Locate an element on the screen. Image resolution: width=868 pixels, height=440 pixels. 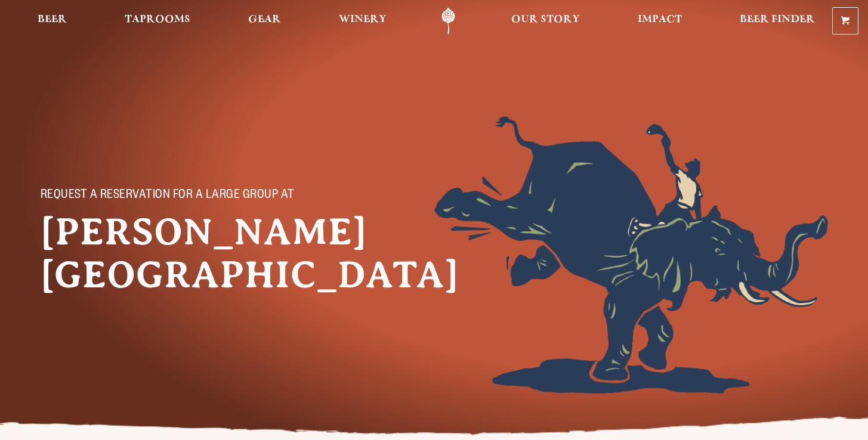
a: Gear is located at coordinates (264, 21).